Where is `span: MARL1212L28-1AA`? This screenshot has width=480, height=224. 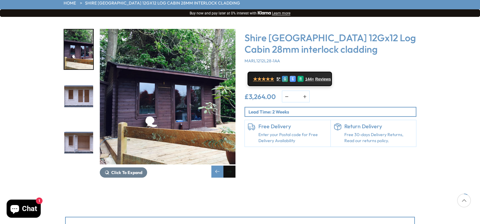 span: MARL1212L28-1AA is located at coordinates (262, 61).